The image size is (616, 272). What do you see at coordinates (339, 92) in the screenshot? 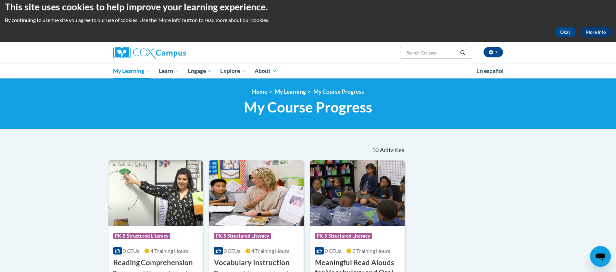
I see `a: My Course Progress` at bounding box center [339, 92].